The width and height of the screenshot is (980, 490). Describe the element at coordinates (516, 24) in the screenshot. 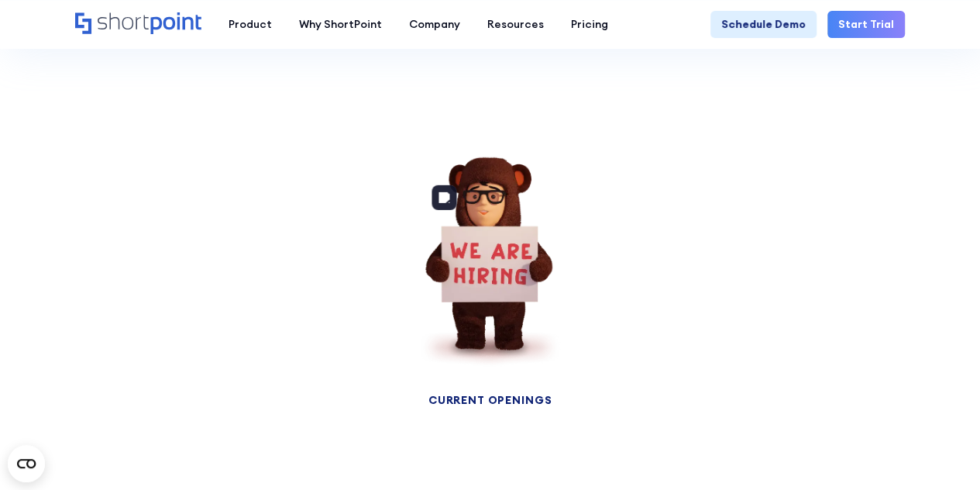

I see `div: Resources` at that location.